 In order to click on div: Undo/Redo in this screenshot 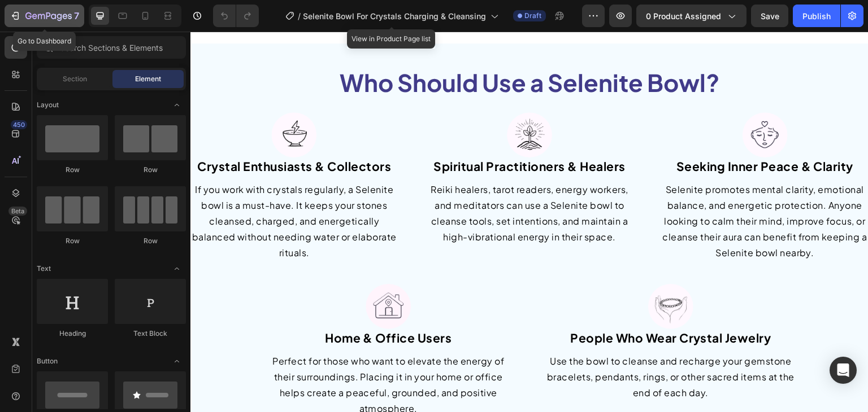, I will do `click(236, 16)`.